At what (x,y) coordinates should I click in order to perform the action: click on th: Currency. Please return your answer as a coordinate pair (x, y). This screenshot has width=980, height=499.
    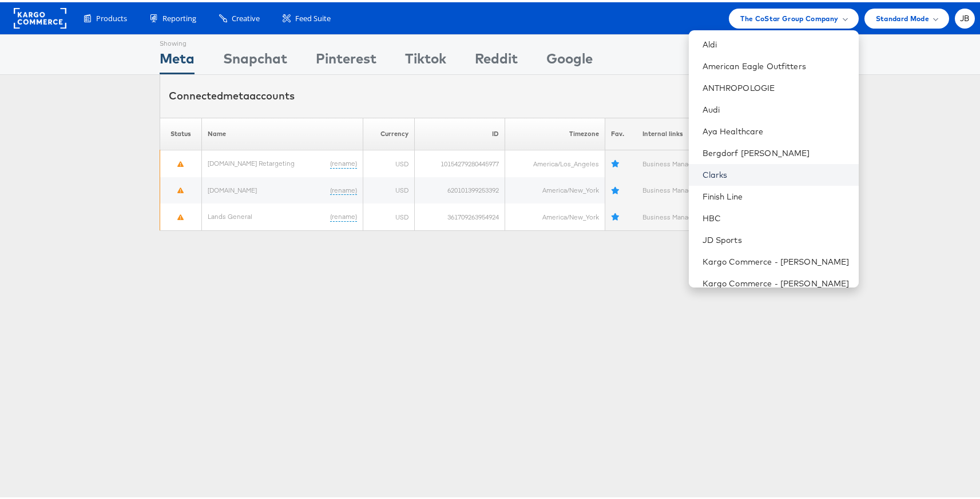
    Looking at the image, I should click on (389, 131).